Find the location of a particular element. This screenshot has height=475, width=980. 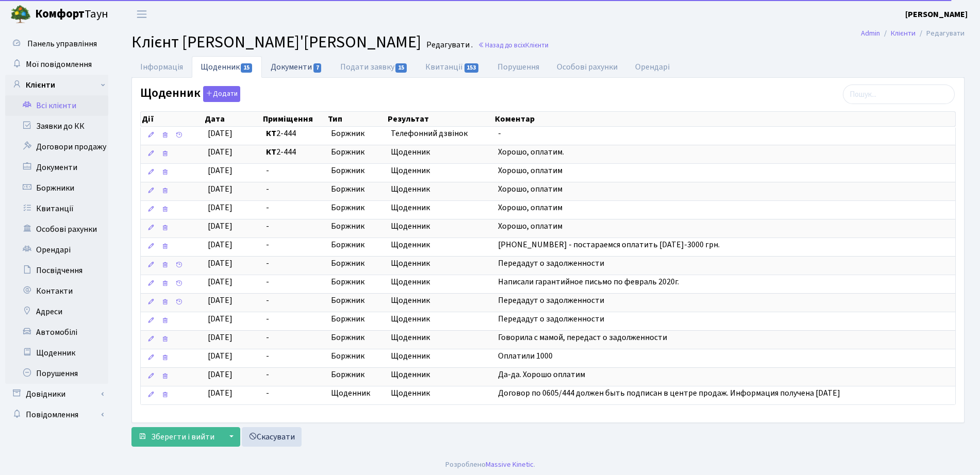

a: Адреси is located at coordinates (57, 311).